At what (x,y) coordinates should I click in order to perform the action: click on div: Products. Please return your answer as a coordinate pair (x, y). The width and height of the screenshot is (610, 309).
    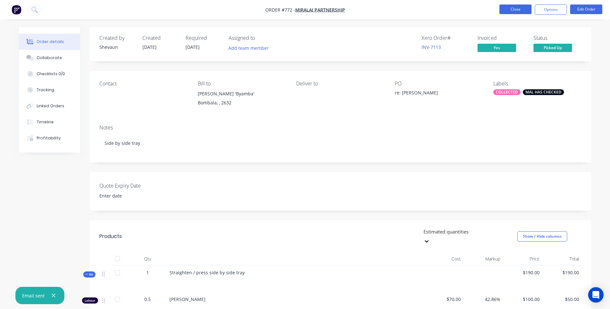
    Looking at the image, I should click on (111, 237).